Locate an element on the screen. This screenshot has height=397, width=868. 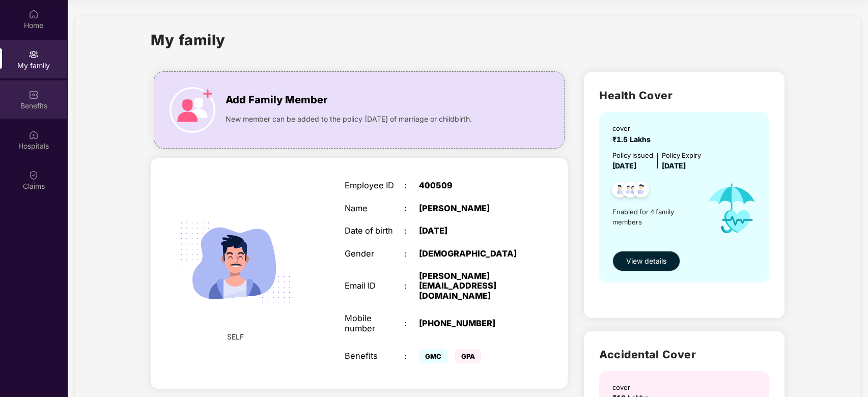
span: GPA is located at coordinates (468, 356).